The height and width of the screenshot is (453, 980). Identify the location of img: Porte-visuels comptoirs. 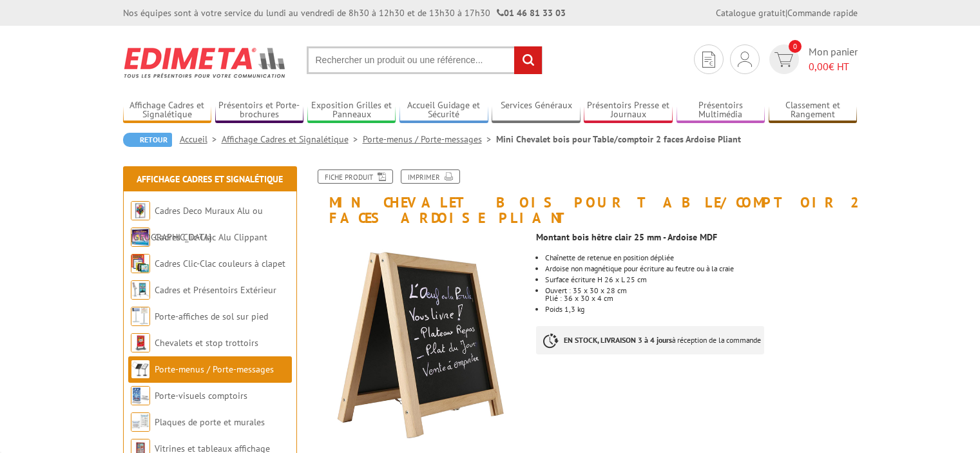
(141, 395).